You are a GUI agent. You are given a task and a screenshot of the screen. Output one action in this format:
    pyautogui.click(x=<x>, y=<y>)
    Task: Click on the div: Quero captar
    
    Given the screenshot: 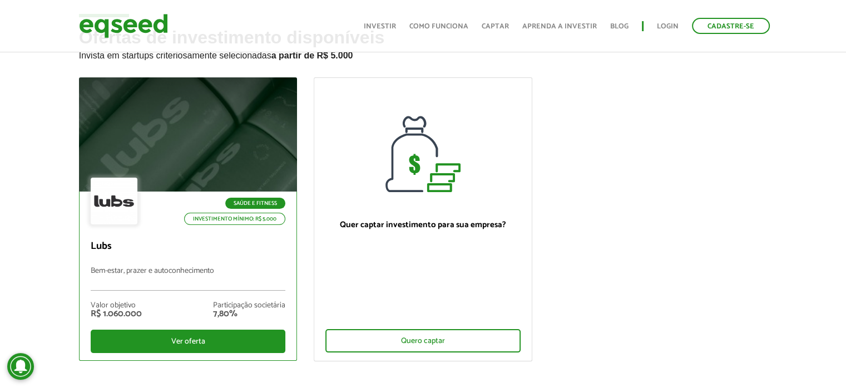 What is the action you would take?
    pyautogui.click(x=423, y=341)
    